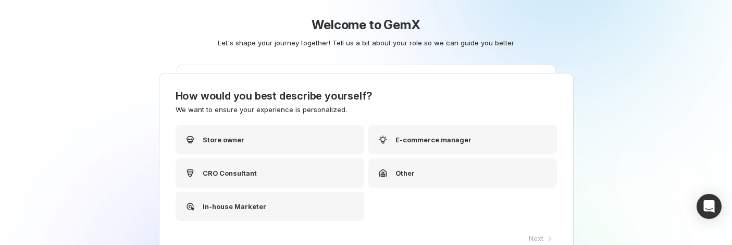 Image resolution: width=732 pixels, height=245 pixels. What do you see at coordinates (434, 140) in the screenshot?
I see `p: E-commerce manager` at bounding box center [434, 140].